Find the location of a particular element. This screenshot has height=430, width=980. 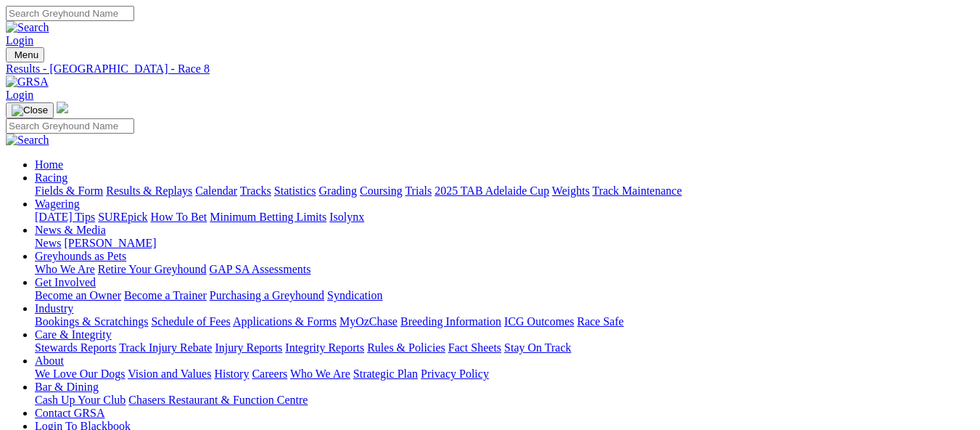

a: Breeding Information is located at coordinates (450, 321).